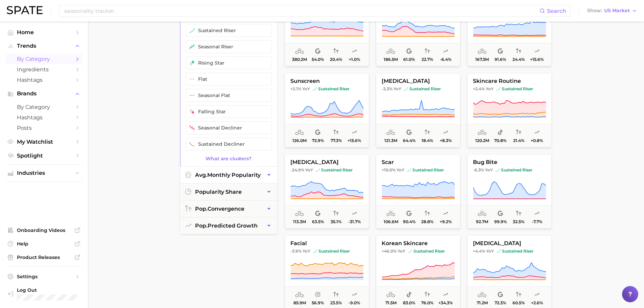  I want to click on span: -24.9%, so click(297, 170).